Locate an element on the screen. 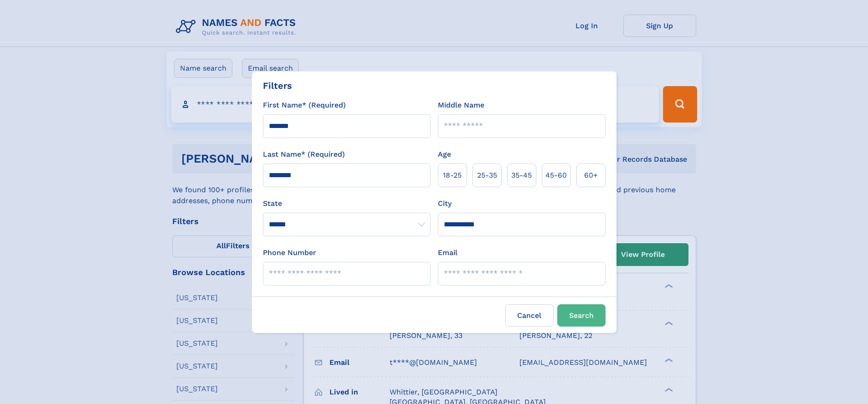  label: Cancel is located at coordinates (529, 315).